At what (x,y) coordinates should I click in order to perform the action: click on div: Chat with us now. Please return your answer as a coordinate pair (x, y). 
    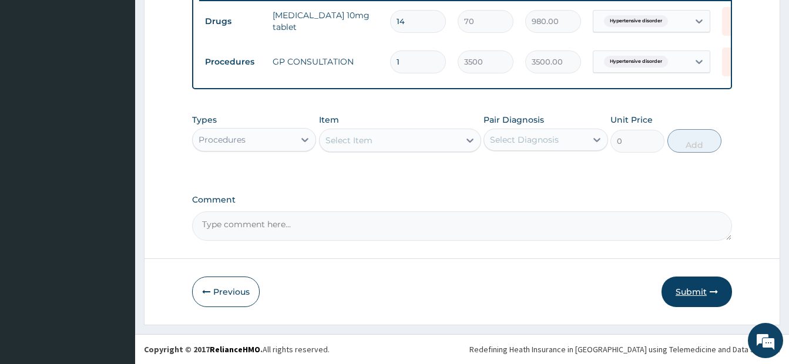
    Looking at the image, I should click on (129, 73).